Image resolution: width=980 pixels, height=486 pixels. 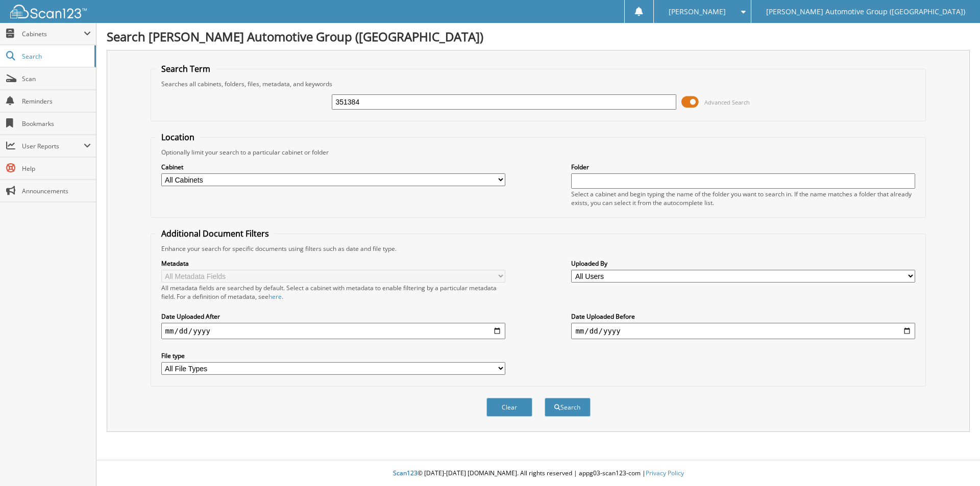 What do you see at coordinates (743, 167) in the screenshot?
I see `label: Folder` at bounding box center [743, 167].